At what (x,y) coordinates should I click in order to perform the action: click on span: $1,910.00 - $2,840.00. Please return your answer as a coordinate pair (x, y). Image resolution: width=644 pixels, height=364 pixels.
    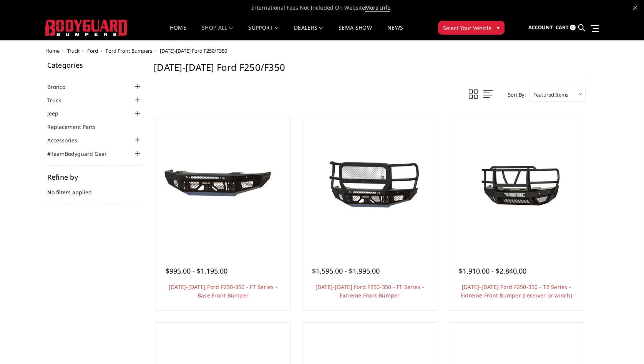
    Looking at the image, I should click on (493, 271).